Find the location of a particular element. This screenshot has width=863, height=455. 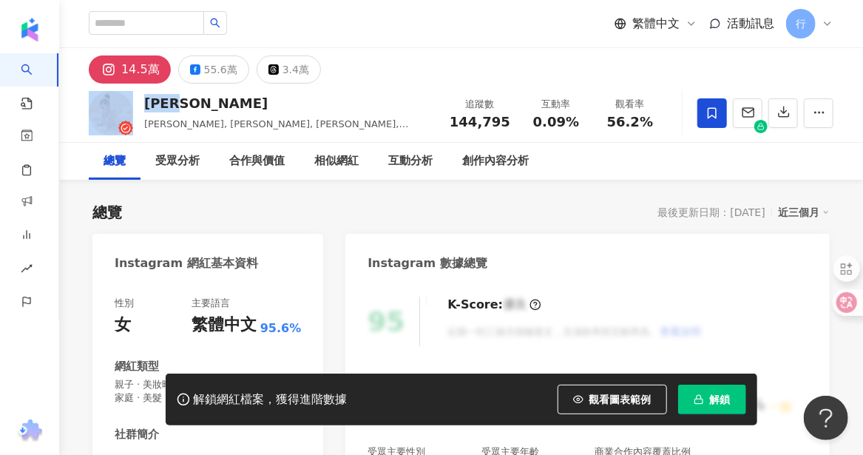

button: 觀看圖表範例 is located at coordinates (612, 399).